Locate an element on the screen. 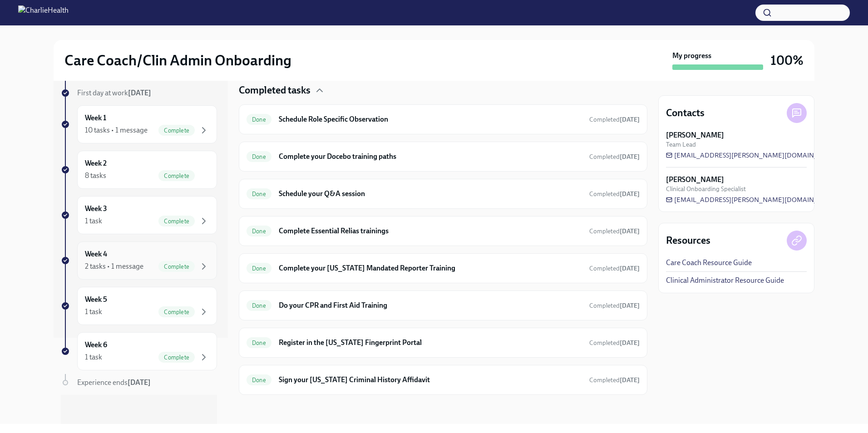 The width and height of the screenshot is (868, 433). span: July 25th, 2025 17:44 is located at coordinates (614, 231).